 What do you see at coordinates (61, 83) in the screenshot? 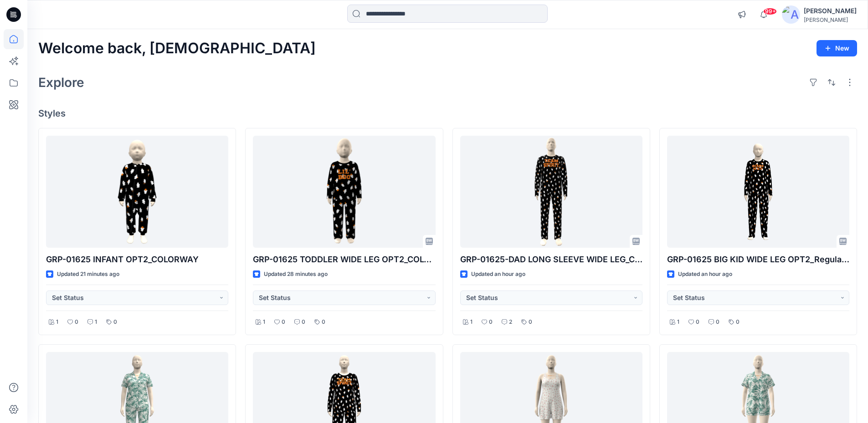
I see `h2: Explore` at bounding box center [61, 83].